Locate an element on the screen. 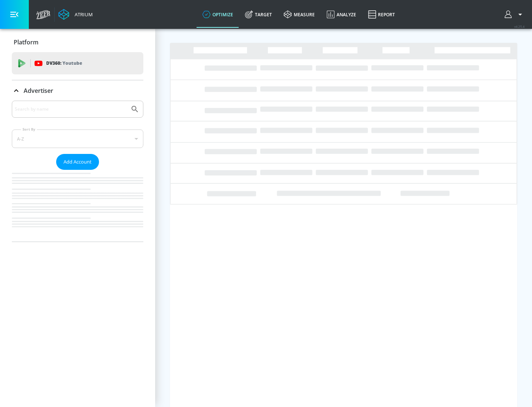 Image resolution: width=532 pixels, height=407 pixels. span: Add Account is located at coordinates (78, 162).